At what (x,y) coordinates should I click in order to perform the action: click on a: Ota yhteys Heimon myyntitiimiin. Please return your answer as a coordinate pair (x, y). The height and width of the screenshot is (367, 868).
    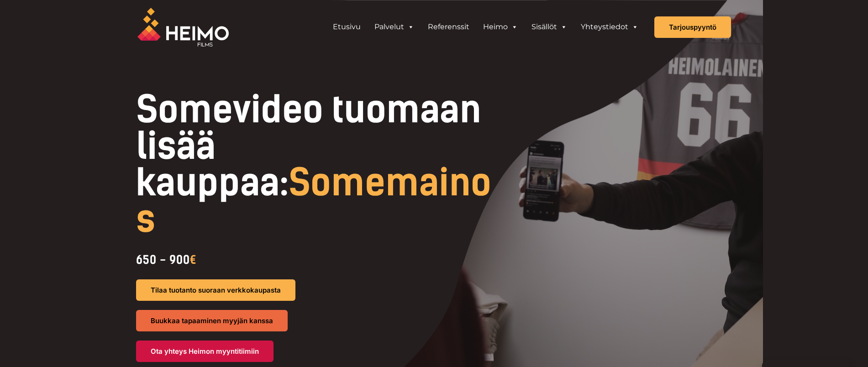
    Looking at the image, I should click on (204, 351).